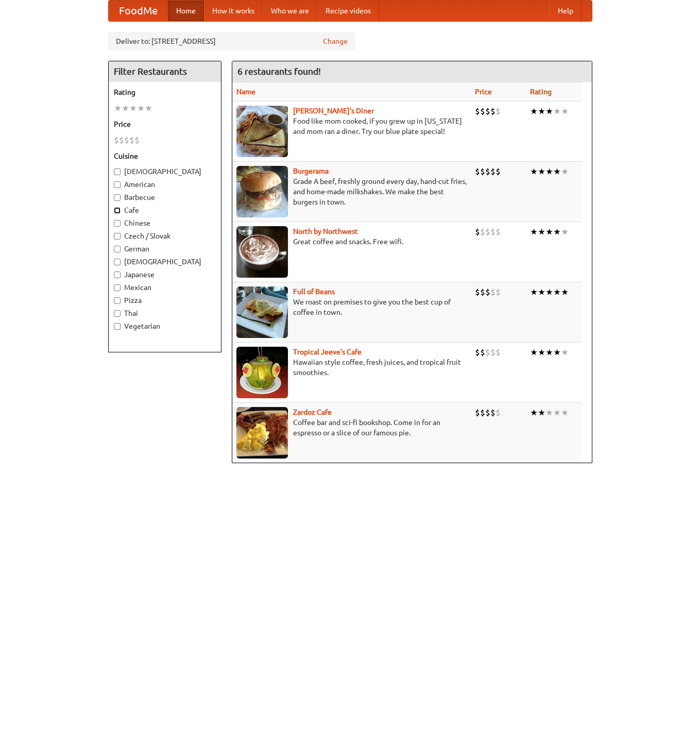  What do you see at coordinates (351, 307) in the screenshot?
I see `p: We roast on premises to give you the best cup of coffee in town.` at bounding box center [351, 307].